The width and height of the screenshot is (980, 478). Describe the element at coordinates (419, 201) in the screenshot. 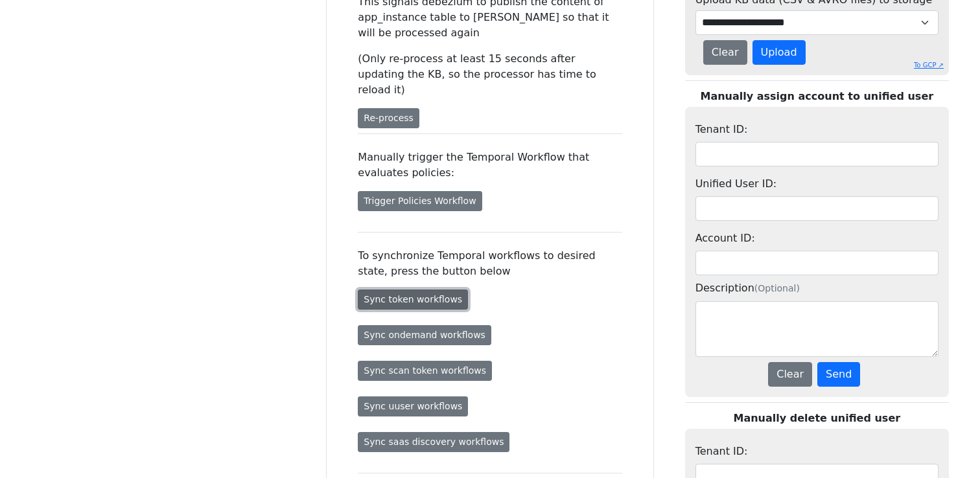

I see `button: Trigger Policies Workflow` at that location.